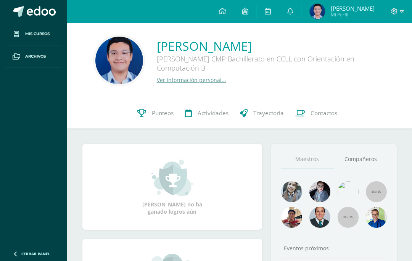 This screenshot has width=412, height=261. What do you see at coordinates (119, 60) in the screenshot?
I see `img: 6e6313d930415a2317ac628f95e6c73e.png` at bounding box center [119, 60].